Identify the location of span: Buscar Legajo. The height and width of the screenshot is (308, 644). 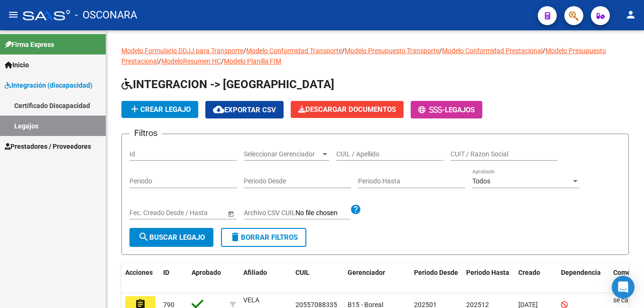
(171, 238).